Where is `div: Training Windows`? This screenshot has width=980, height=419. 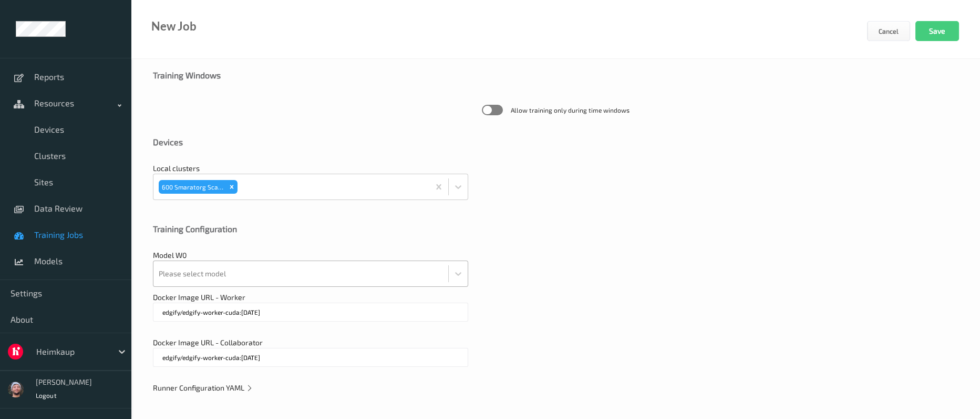 div: Training Windows is located at coordinates (556, 75).